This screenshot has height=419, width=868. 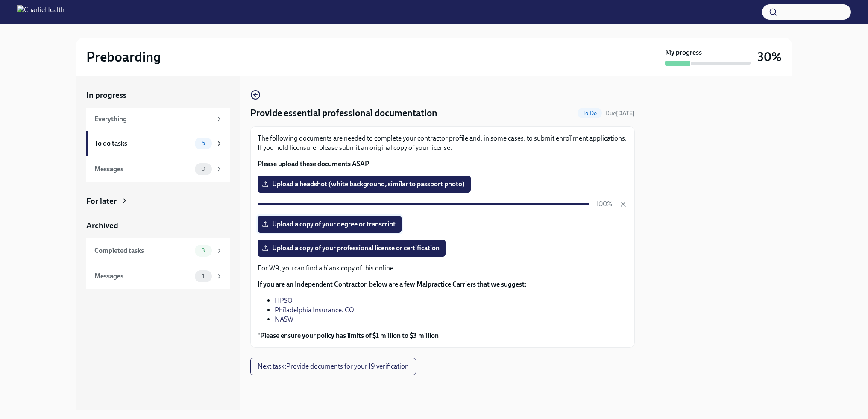 I want to click on a: HPSO, so click(x=284, y=300).